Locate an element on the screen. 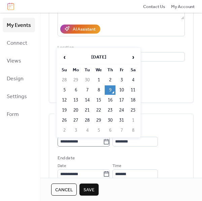  td: 25 is located at coordinates (133, 110).